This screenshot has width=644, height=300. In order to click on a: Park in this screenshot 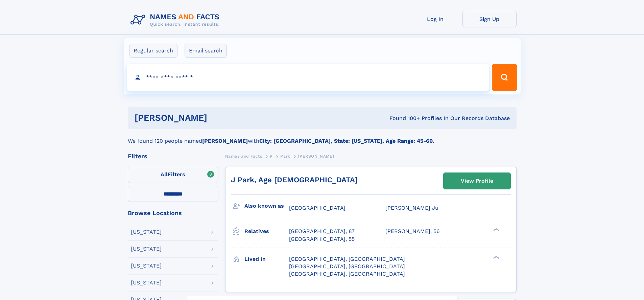, I will do `click(285, 156)`.